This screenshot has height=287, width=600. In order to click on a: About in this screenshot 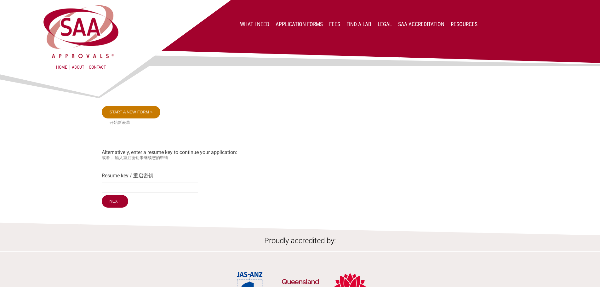, I will do `click(78, 67)`.